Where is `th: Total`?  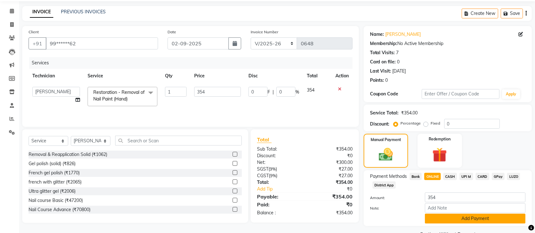
th: Total is located at coordinates (317, 76).